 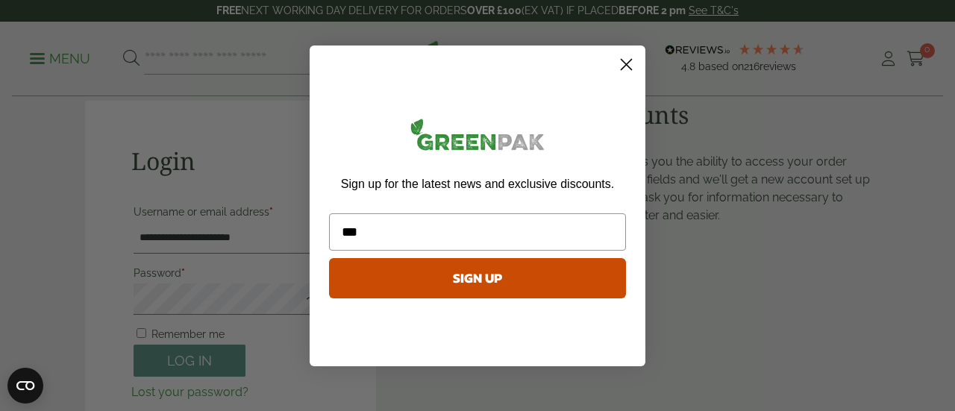 I want to click on span: Sign up for the latest news and exclusive discounts., so click(x=477, y=183).